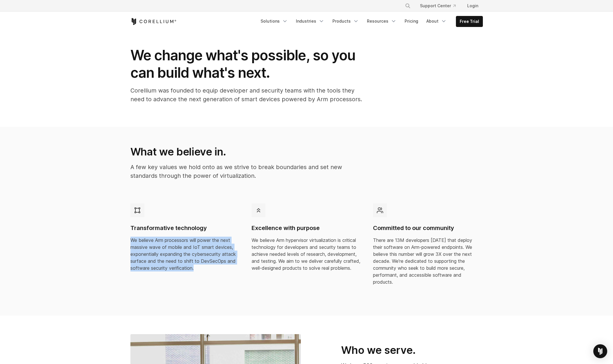  What do you see at coordinates (246, 172) in the screenshot?
I see `p: A few key values we hold onto as we strive to break boundaries and set new standards through the ...` at bounding box center [246, 172].